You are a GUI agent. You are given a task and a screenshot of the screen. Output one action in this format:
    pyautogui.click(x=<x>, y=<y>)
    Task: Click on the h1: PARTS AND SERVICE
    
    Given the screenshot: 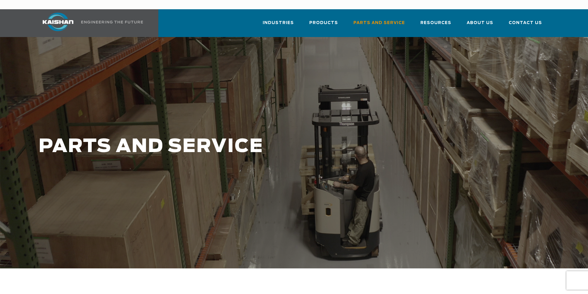 What is the action you would take?
    pyautogui.click(x=251, y=147)
    